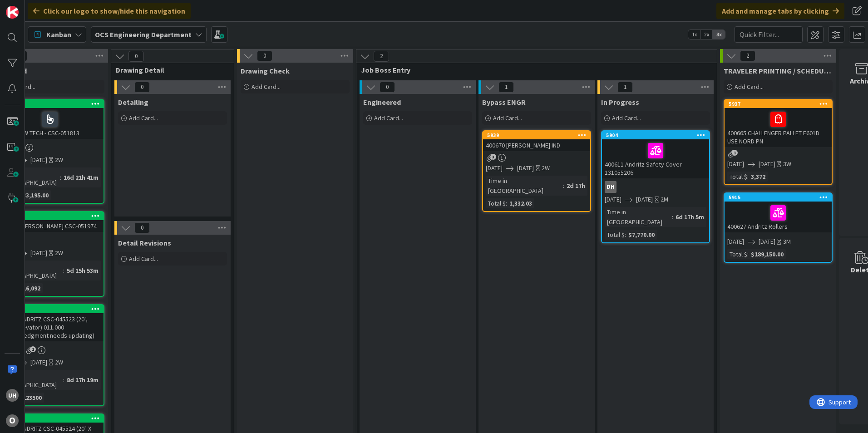 The width and height of the screenshot is (868, 433). I want to click on span: TRAVELER PRINTING / SCHEDULING, so click(778, 71).